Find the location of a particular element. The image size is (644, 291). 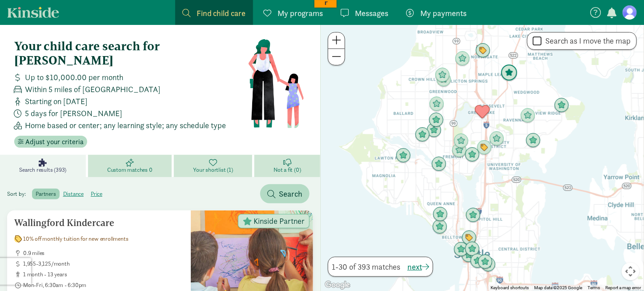

span: Not a fit (0) is located at coordinates (287, 170).